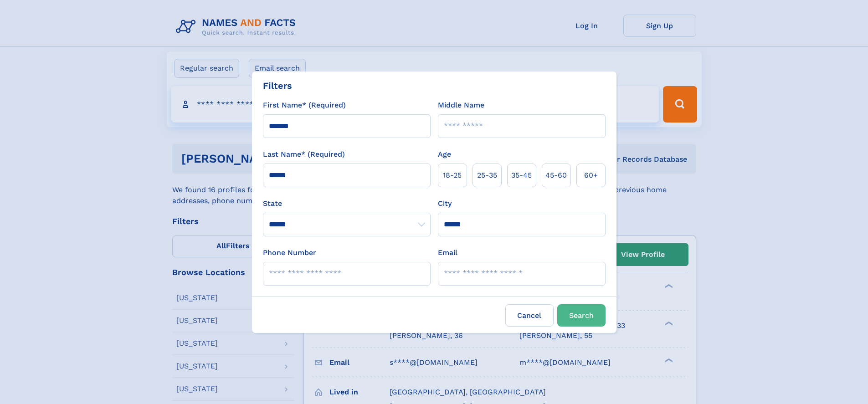 The height and width of the screenshot is (404, 868). Describe the element at coordinates (556, 176) in the screenshot. I see `span: 45‑60` at that location.